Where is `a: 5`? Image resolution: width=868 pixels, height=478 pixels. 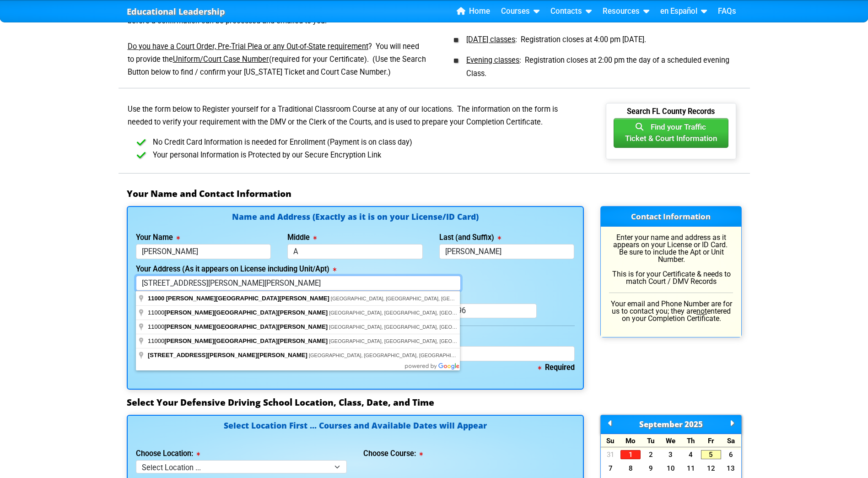
a: 5 is located at coordinates (712, 454).